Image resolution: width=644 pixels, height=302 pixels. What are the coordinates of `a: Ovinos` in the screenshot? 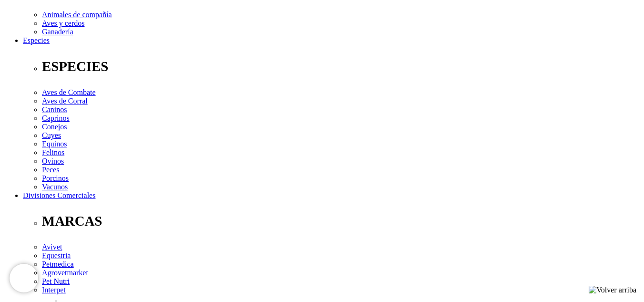 It's located at (53, 161).